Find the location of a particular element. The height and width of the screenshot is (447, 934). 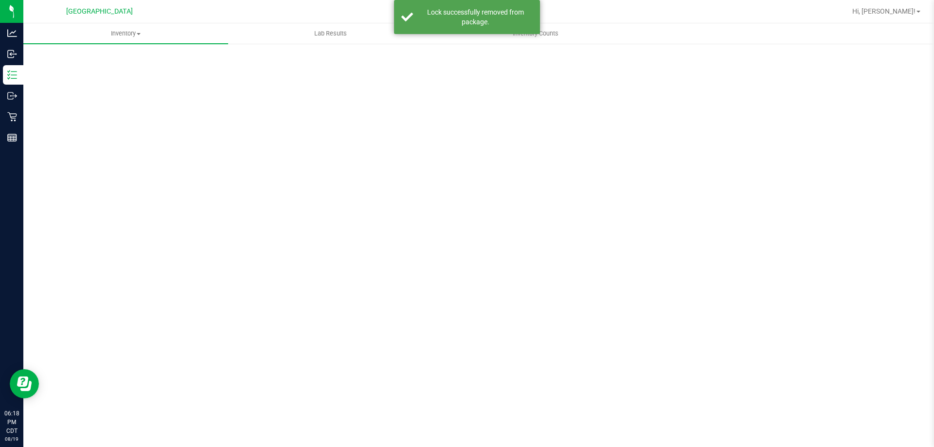

inline-svg: Analytics is located at coordinates (12, 33).